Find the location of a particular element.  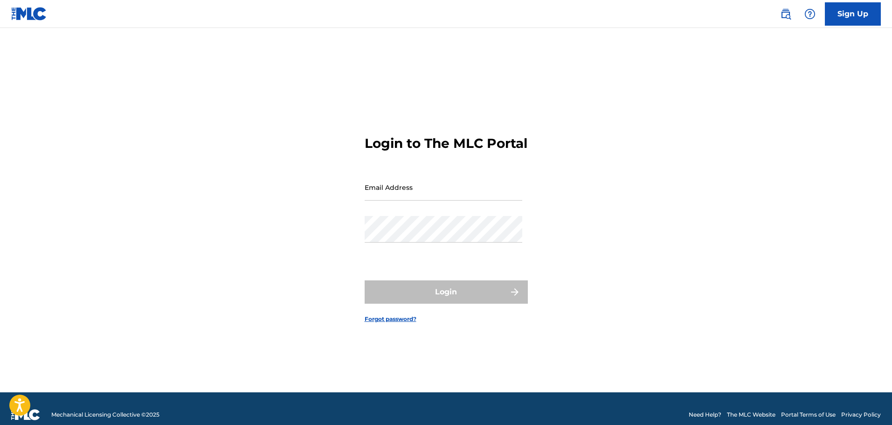

a: Sign Up is located at coordinates (853, 14).